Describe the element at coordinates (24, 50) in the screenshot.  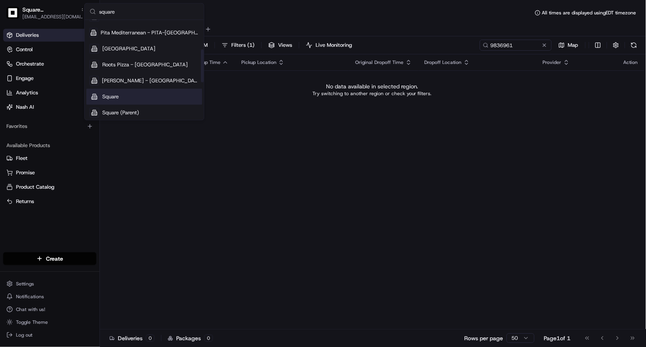
I see `span: Control` at that location.